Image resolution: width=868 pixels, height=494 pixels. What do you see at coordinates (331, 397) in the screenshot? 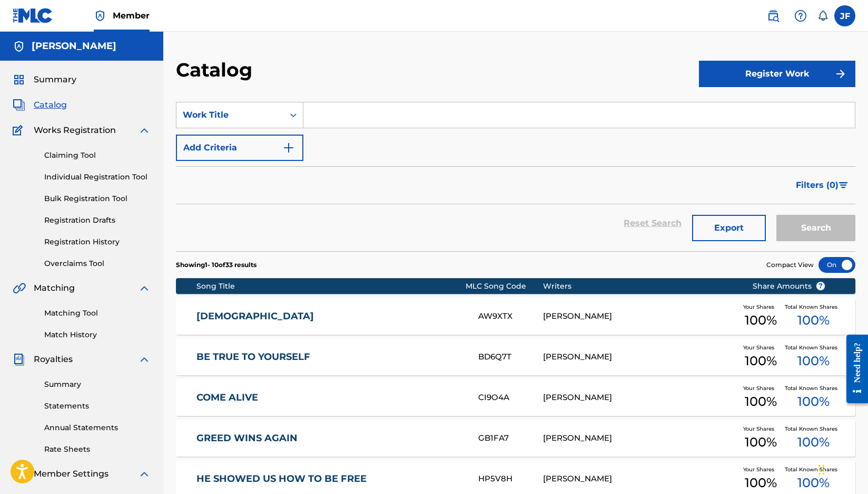
I see `a: COME ALIVE` at bounding box center [331, 397].